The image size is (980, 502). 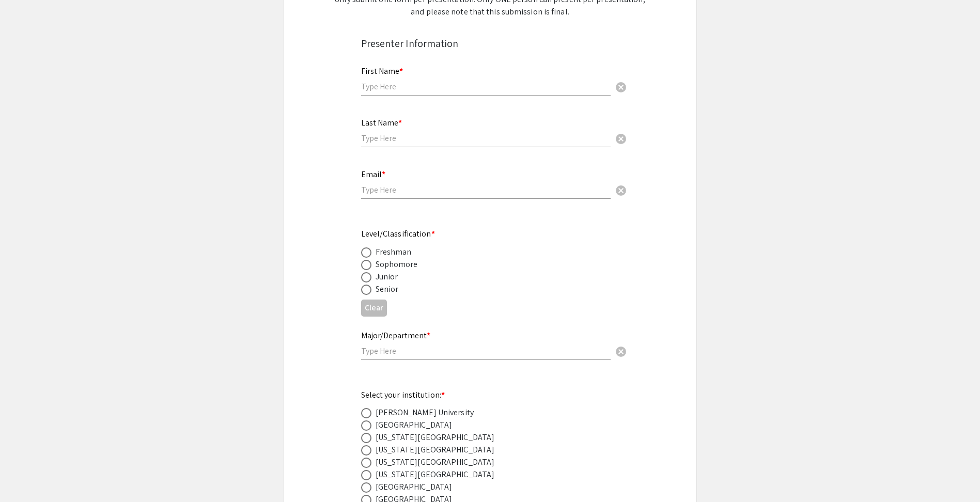 What do you see at coordinates (397, 264) in the screenshot?
I see `div: Sophomore` at bounding box center [397, 264].